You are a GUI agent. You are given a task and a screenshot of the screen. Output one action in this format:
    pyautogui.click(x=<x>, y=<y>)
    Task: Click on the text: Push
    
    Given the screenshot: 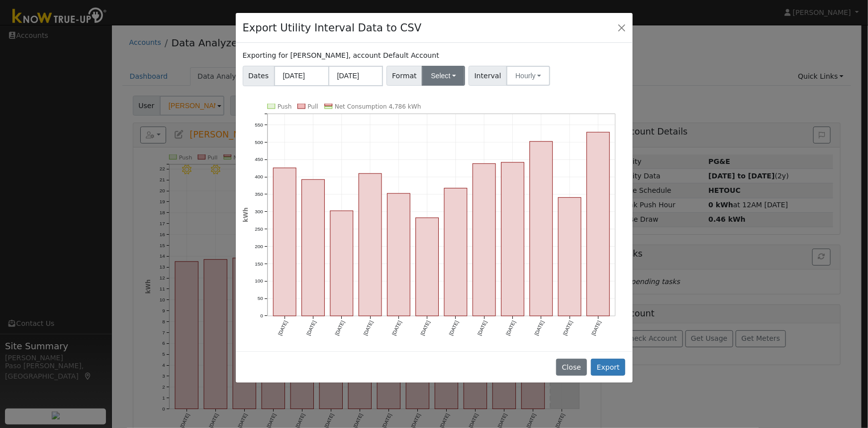 What is the action you would take?
    pyautogui.click(x=285, y=107)
    